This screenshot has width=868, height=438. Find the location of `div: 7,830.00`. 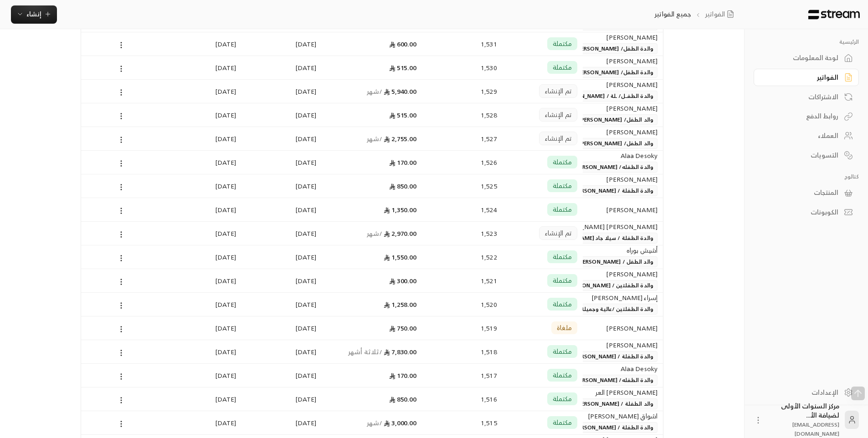

div: 7,830.00 is located at coordinates (372, 352).